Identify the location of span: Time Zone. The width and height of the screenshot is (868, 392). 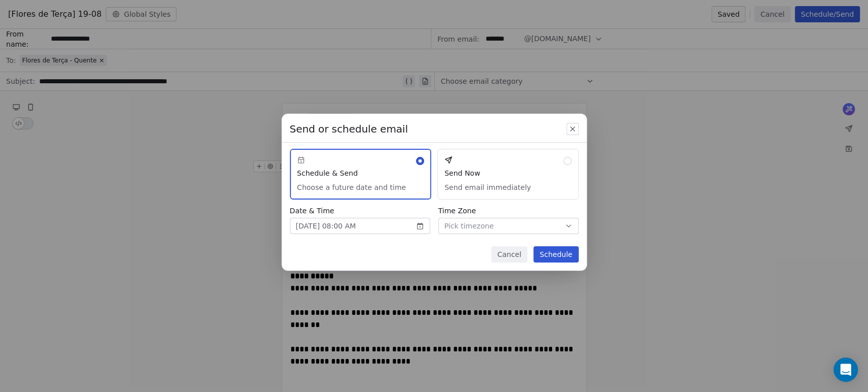
(509, 211).